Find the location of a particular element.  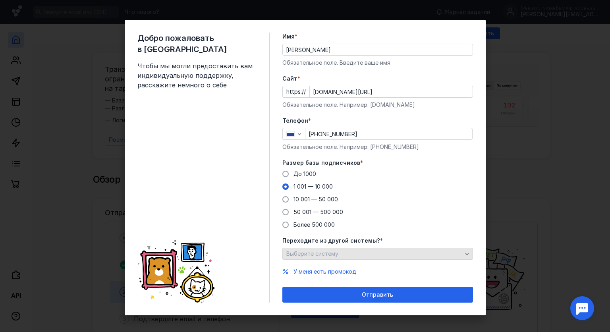

span: 50 001 — 500 000 is located at coordinates (318, 212).